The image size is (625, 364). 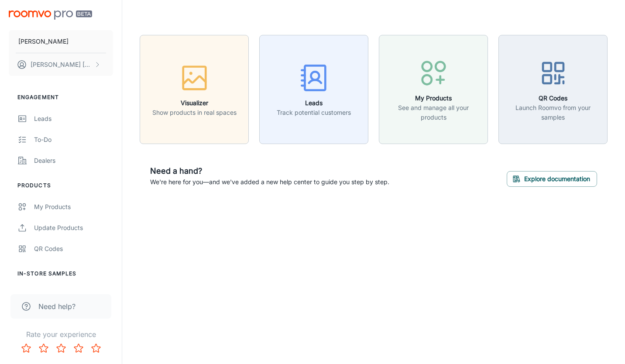 What do you see at coordinates (74, 207) in the screenshot?
I see `div: My Products` at bounding box center [74, 207].